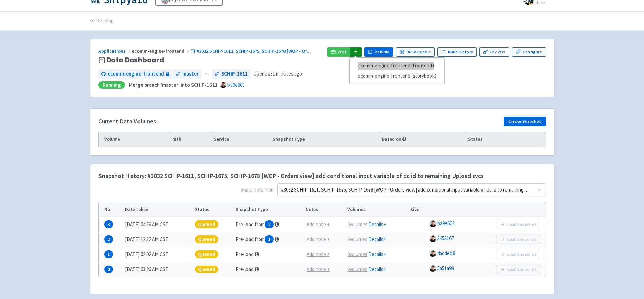 The width and height of the screenshot is (644, 299). What do you see at coordinates (494, 52) in the screenshot?
I see `a: Env Vars` at bounding box center [494, 52].